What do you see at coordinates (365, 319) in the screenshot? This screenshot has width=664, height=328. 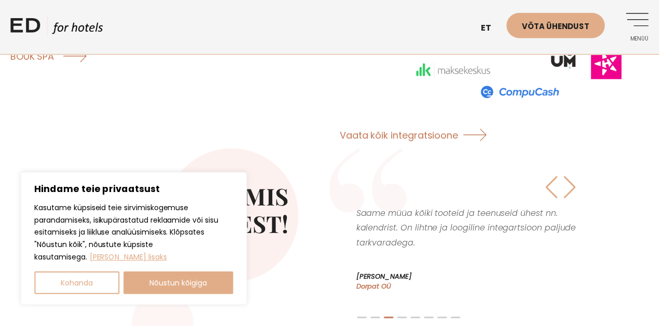 I see `span: Go to slide 1` at bounding box center [365, 319].